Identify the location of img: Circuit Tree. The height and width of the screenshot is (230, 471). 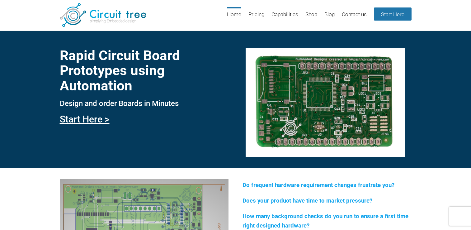
(103, 15).